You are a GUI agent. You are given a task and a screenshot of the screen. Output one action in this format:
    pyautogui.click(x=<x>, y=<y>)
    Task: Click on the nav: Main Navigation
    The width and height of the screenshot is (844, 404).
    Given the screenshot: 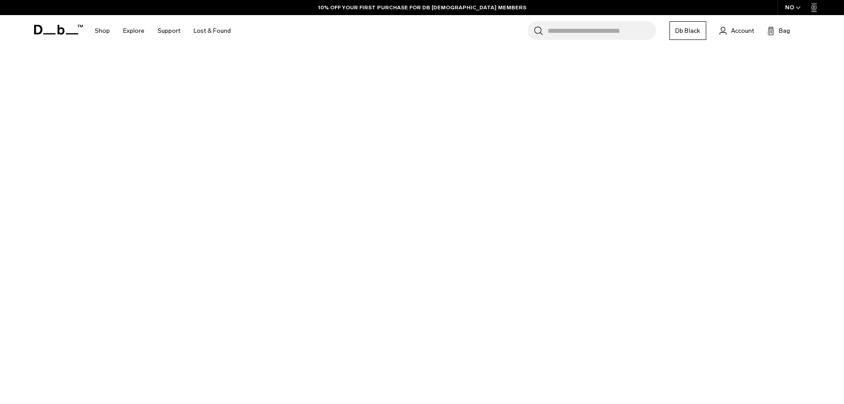 What is the action you would take?
    pyautogui.click(x=163, y=31)
    